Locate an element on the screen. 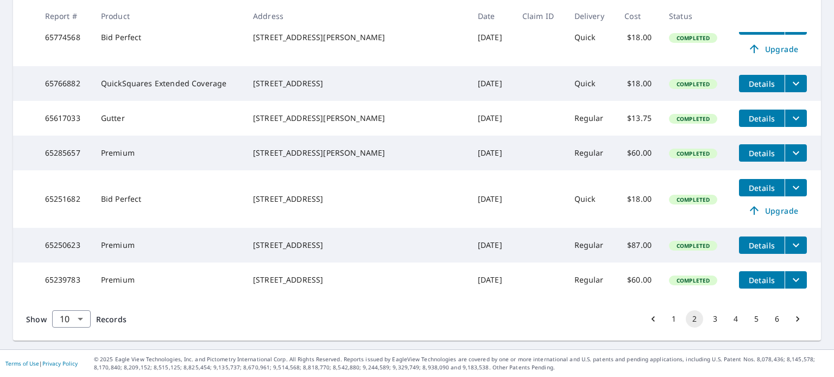  button: Go to previous page is located at coordinates (653, 319).